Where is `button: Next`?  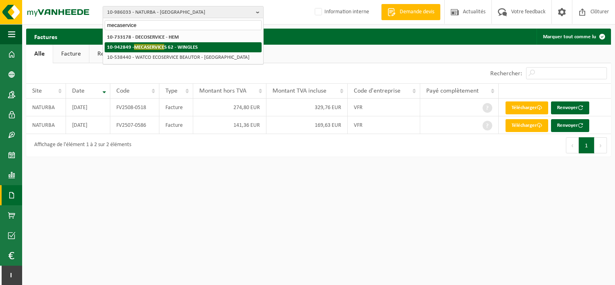 button: Next is located at coordinates (600, 145).